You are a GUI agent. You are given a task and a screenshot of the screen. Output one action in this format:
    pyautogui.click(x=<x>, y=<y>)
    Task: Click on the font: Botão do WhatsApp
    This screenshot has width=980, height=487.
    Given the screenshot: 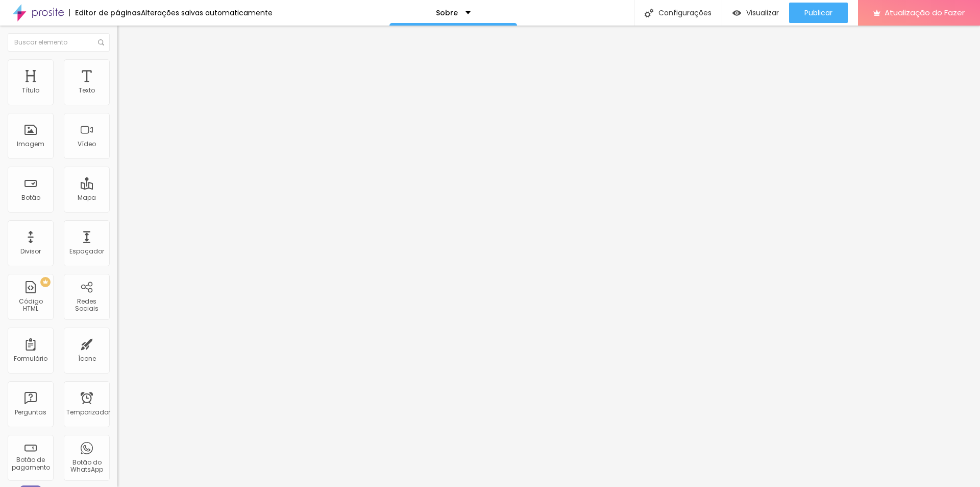 What is the action you would take?
    pyautogui.click(x=87, y=465)
    